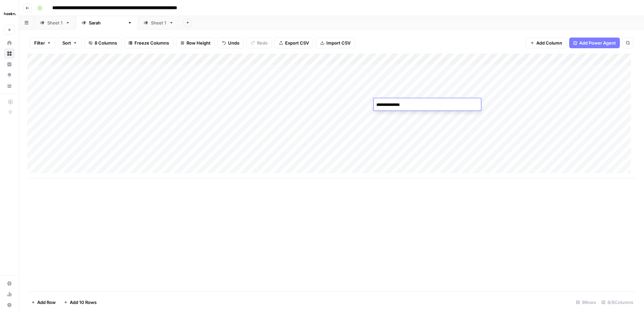 This screenshot has width=644, height=313. What do you see at coordinates (83, 302) in the screenshot?
I see `span: Add 10 Rows` at bounding box center [83, 302].